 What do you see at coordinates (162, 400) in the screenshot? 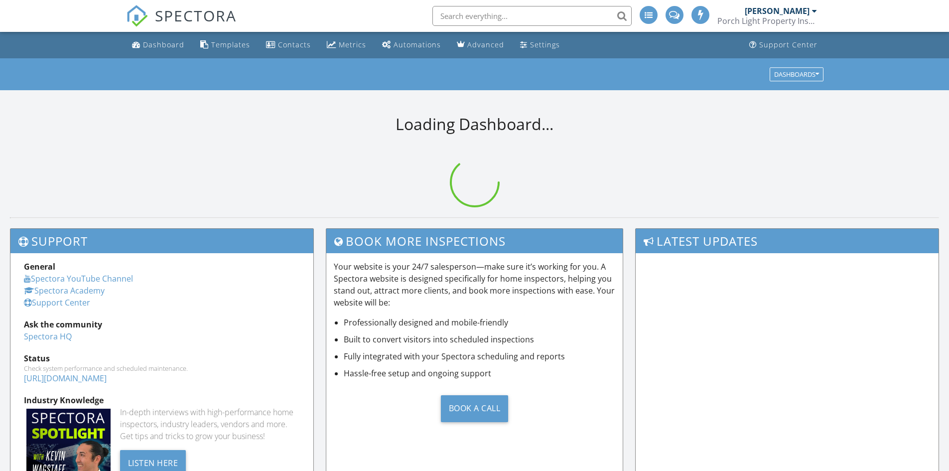
I see `div: Industry Knowledge` at bounding box center [162, 400].